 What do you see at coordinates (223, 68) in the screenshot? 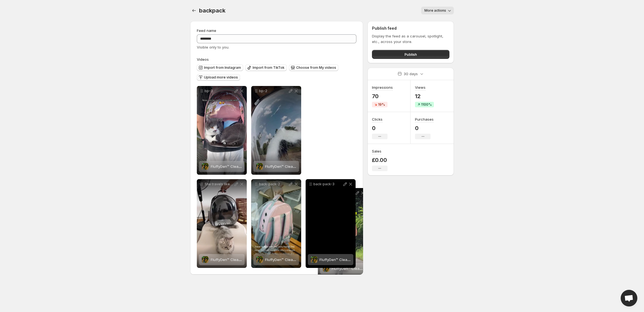
I see `span: Import from Instagram` at bounding box center [223, 68].